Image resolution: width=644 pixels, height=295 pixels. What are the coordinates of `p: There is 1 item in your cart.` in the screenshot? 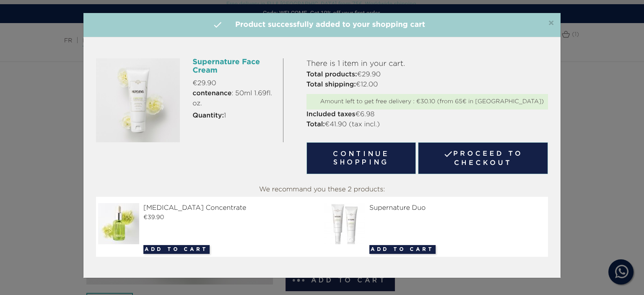 It's located at (427, 64).